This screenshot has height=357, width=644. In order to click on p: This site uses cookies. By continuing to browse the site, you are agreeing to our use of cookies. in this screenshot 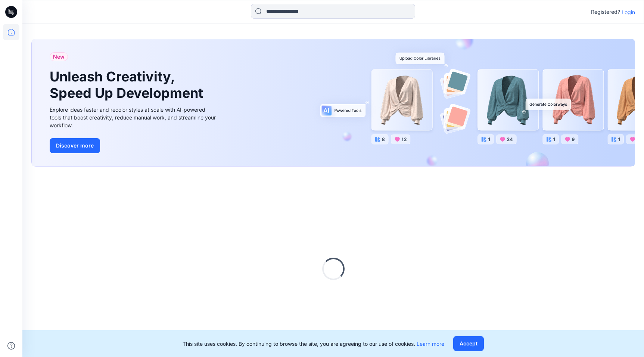, I will do `click(313, 343)`.